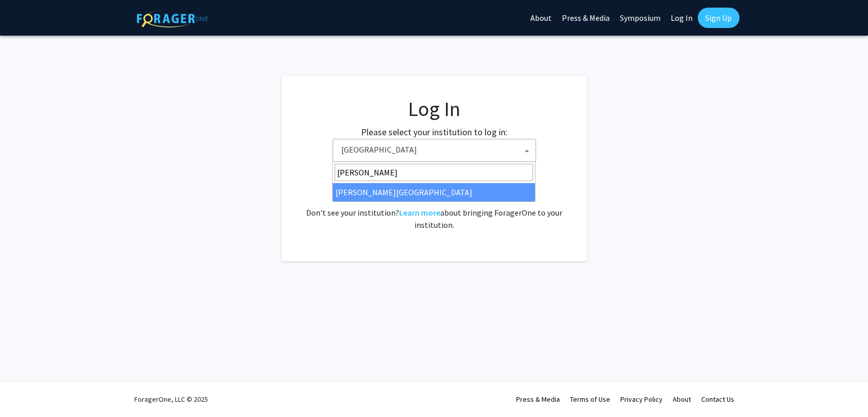  I want to click on a: Privacy Policy, so click(641, 399).